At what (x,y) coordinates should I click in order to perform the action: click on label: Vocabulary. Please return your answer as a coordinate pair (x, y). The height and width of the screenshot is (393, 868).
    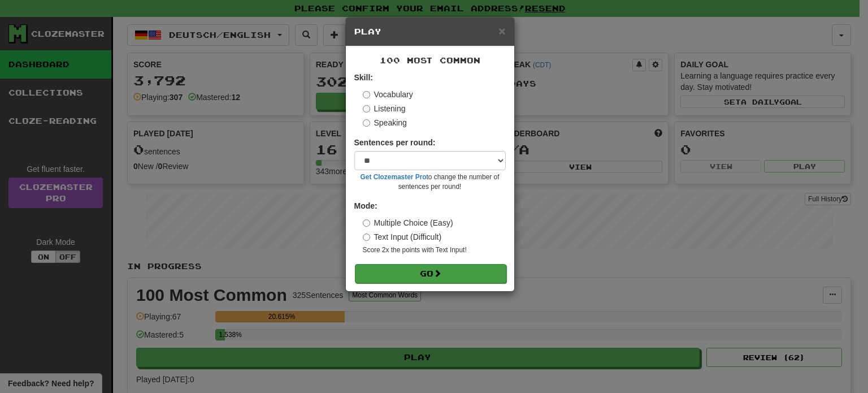
    Looking at the image, I should click on (387, 95).